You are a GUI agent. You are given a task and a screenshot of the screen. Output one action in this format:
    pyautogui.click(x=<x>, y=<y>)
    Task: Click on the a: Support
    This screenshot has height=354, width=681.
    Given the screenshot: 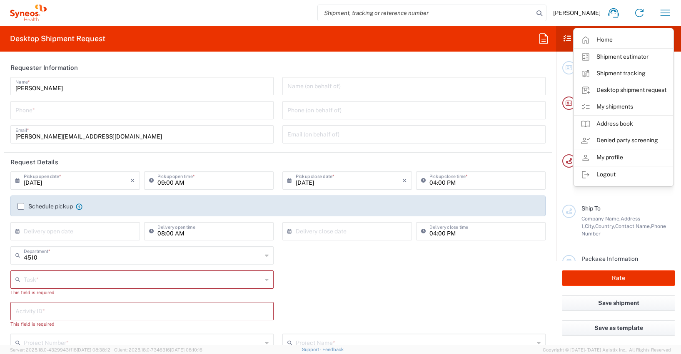 What is the action you would take?
    pyautogui.click(x=312, y=350)
    